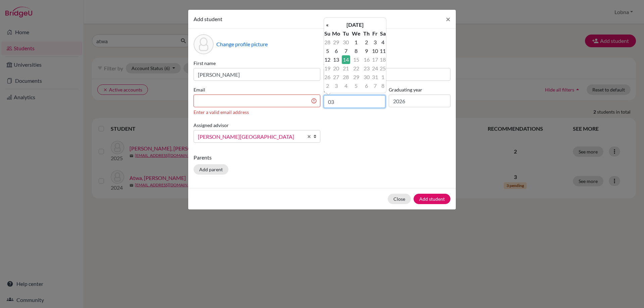 The height and width of the screenshot is (308, 644). I want to click on td: 31, so click(375, 77).